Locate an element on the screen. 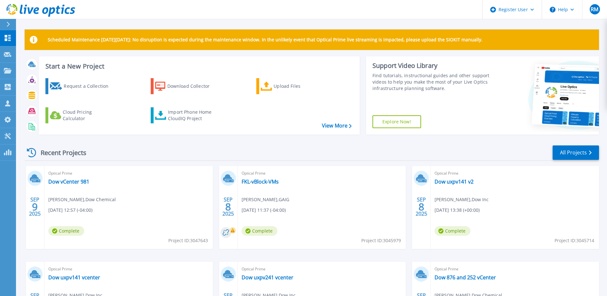 The height and width of the screenshot is (296, 607). span: 9 is located at coordinates (35, 206).